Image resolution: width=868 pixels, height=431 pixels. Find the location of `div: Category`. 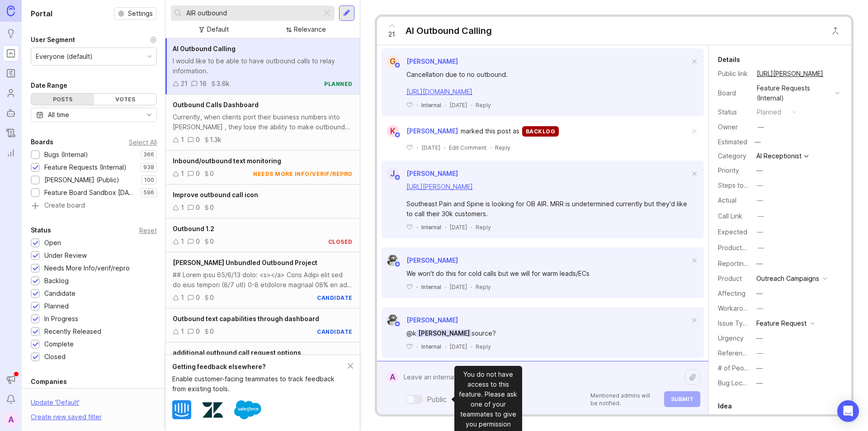

div: Category is located at coordinates (734, 156).